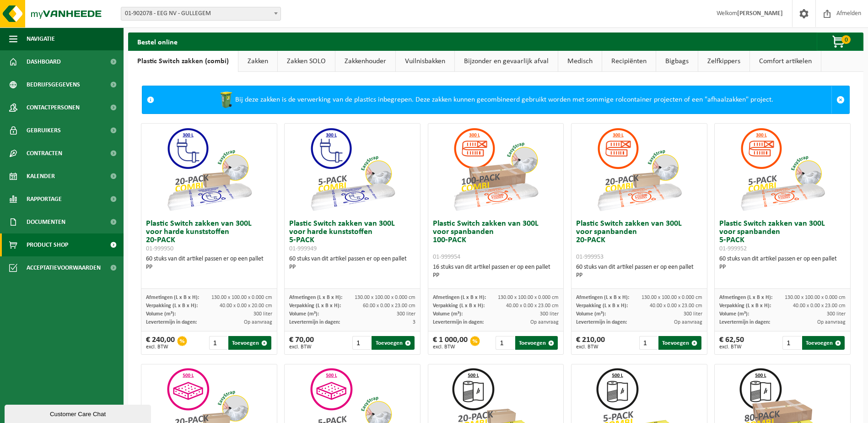  Describe the element at coordinates (785, 61) in the screenshot. I see `a: Comfort artikelen` at that location.